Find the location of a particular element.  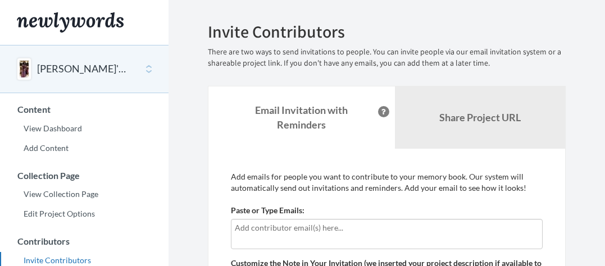

p: Add emails for people you want to contribute to your memory book. Our system will automatically s... is located at coordinates (387, 183).